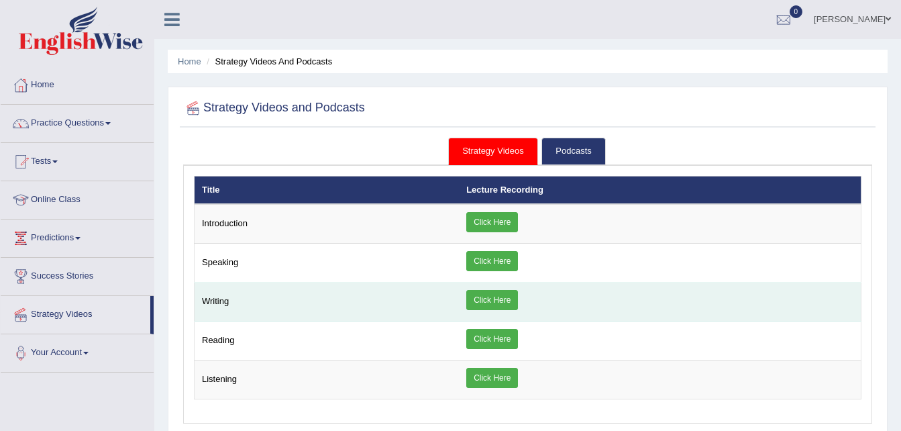 The image size is (901, 431). Describe the element at coordinates (327, 302) in the screenshot. I see `td: Writing` at that location.